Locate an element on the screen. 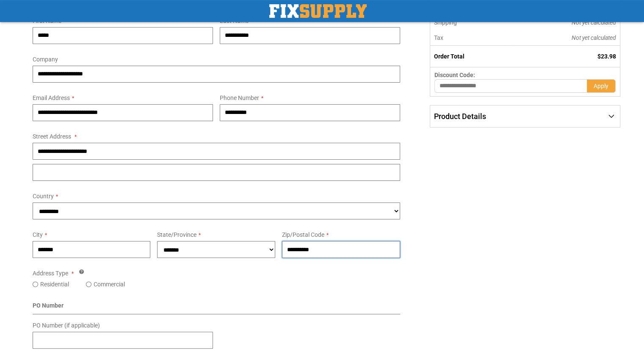 This screenshot has height=355, width=644. strong: Order Total is located at coordinates (449, 56).